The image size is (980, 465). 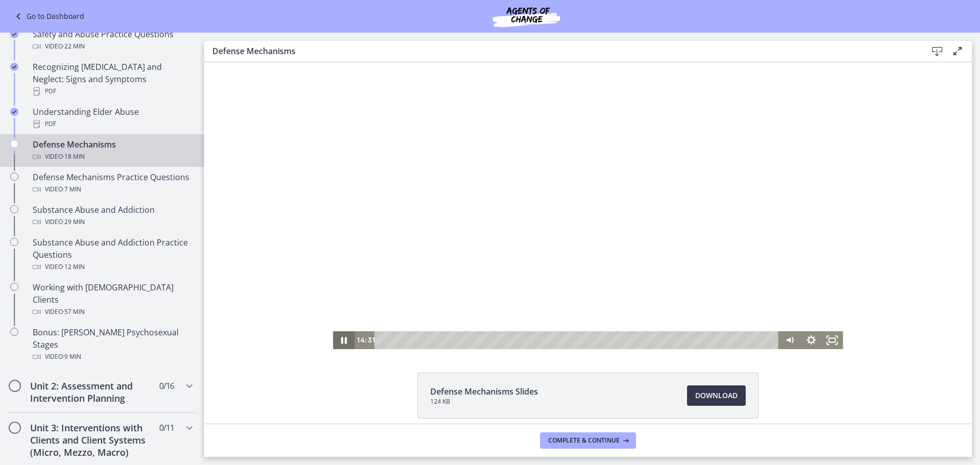 I want to click on div: Defense Mechanisms Practice Questions, so click(x=113, y=183).